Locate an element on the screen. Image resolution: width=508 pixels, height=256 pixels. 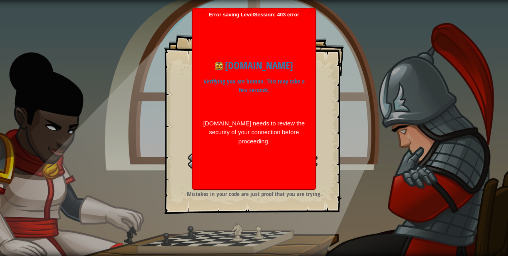
p: Verifying you are human. This may take a few seconds. is located at coordinates (254, 86).